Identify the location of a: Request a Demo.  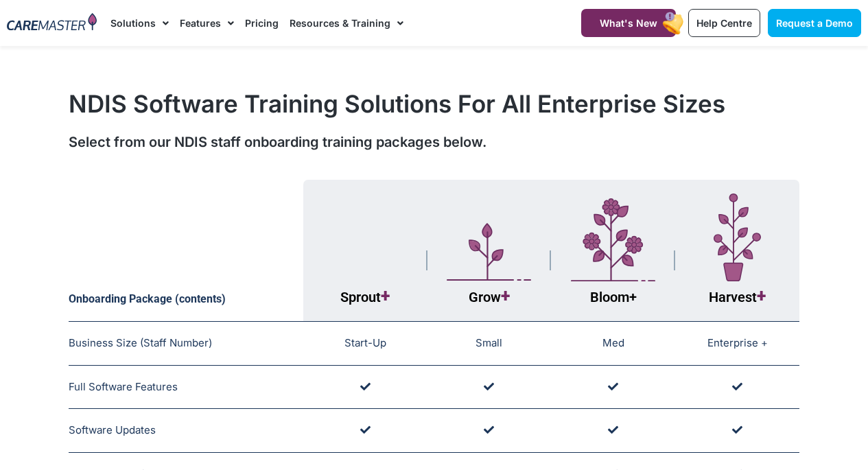
(815, 23).